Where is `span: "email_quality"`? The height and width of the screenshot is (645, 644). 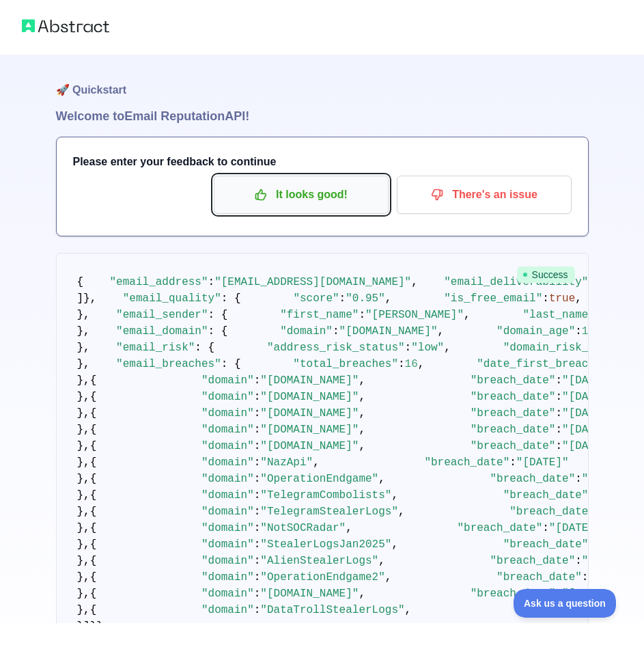 span: "email_quality" is located at coordinates (172, 299).